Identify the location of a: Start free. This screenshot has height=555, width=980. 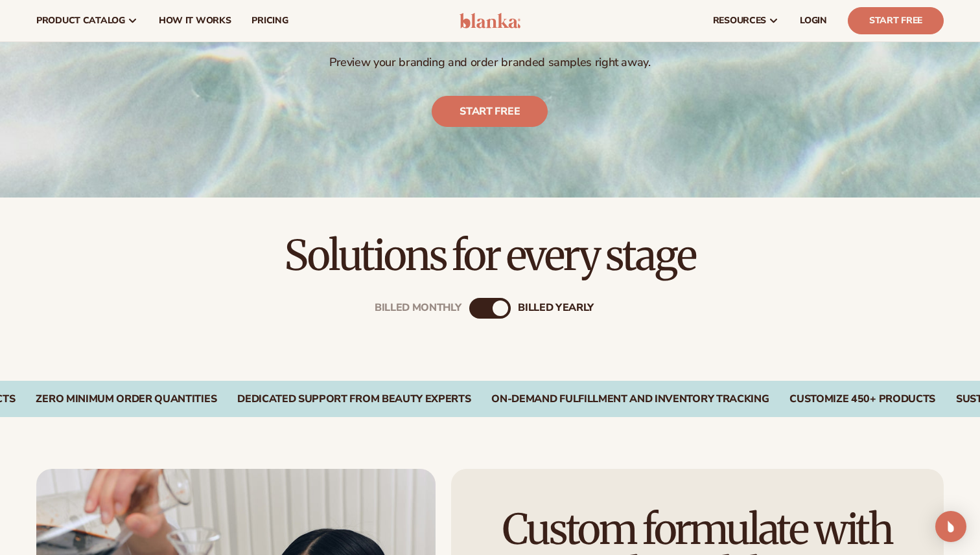
(490, 111).